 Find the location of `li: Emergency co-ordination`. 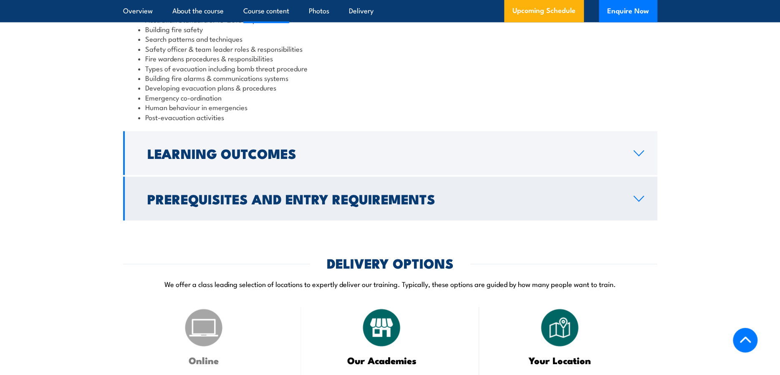

li: Emergency co-ordination is located at coordinates (390, 97).